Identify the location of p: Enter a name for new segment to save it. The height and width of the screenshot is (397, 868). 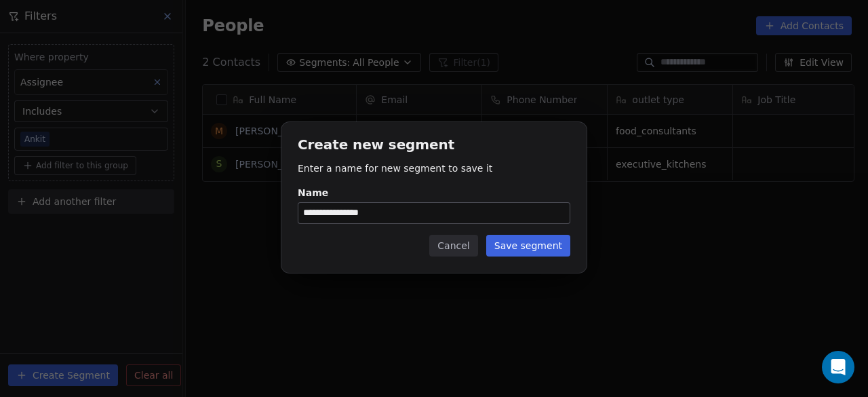
(434, 168).